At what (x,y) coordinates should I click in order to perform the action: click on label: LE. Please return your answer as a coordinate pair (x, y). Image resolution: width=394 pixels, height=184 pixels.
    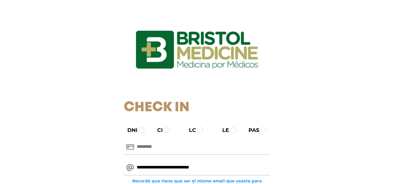
    Looking at the image, I should click on (223, 131).